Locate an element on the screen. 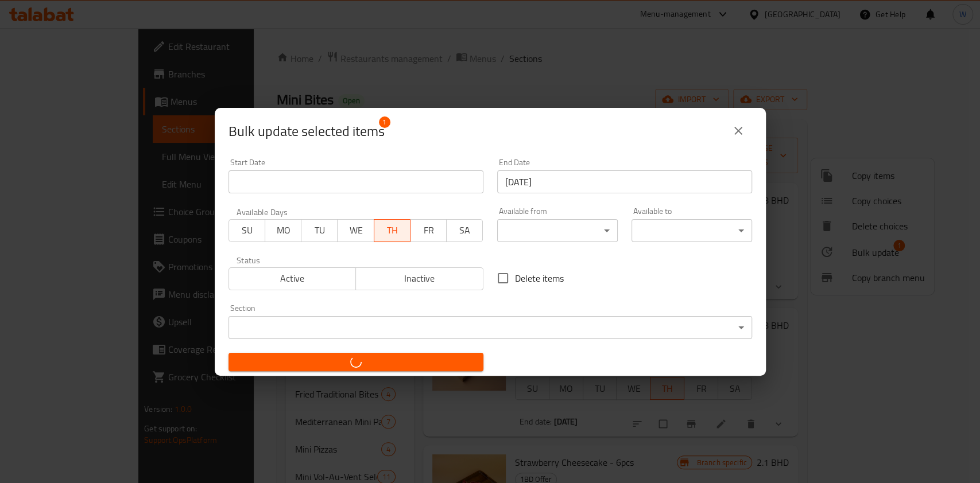 The image size is (980, 483). span: Selected items count is located at coordinates (306, 131).